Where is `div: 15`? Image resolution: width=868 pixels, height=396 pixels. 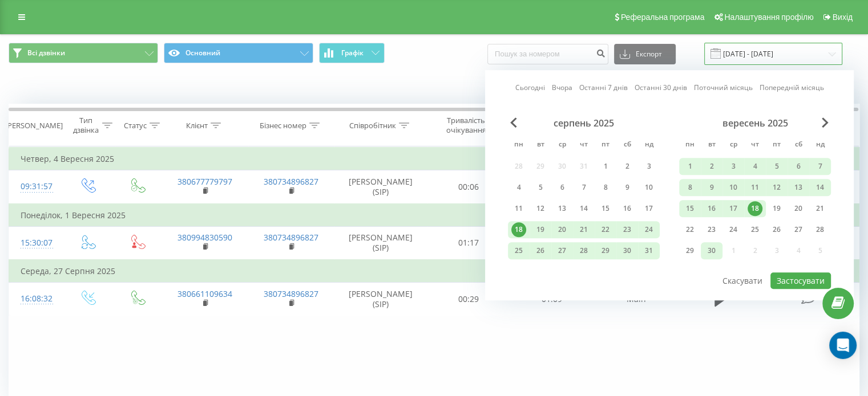 div: 15 is located at coordinates (605, 209).